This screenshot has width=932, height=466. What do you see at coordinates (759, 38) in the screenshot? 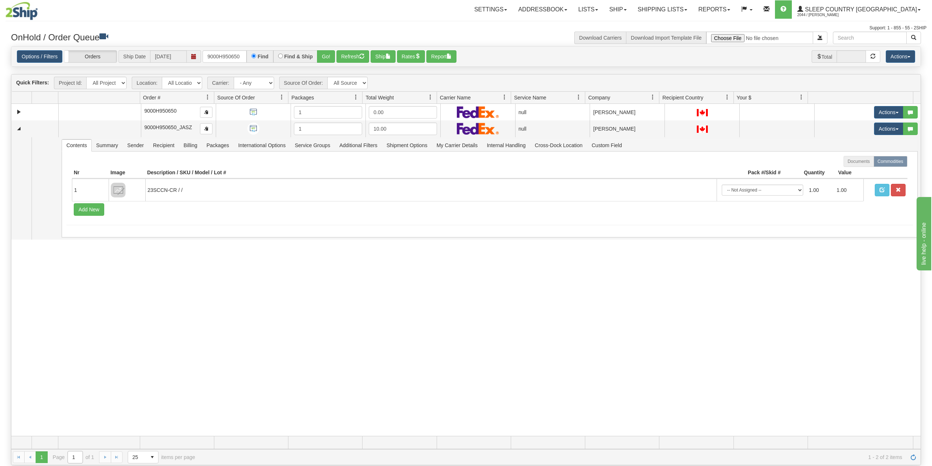
I see `input: Import` at bounding box center [759, 38].